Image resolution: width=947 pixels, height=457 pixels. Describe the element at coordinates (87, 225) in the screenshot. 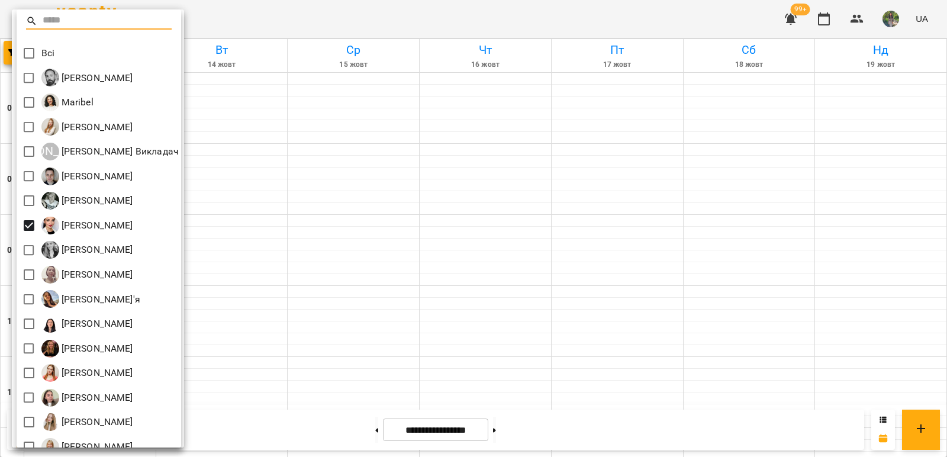

I see `div: Біла Богдана` at that location.